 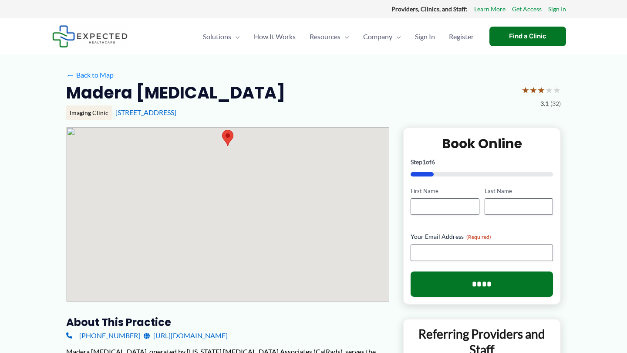 I want to click on a: ←Back to Map, so click(x=90, y=75).